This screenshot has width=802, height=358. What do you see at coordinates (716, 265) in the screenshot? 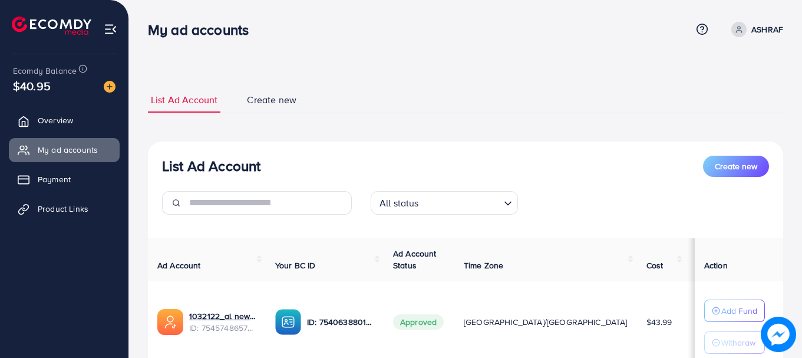
I see `span: Action` at bounding box center [716, 265].